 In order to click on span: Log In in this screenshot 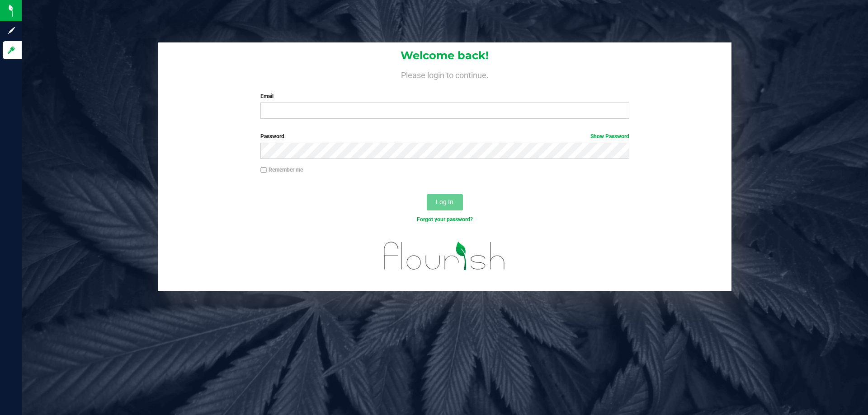, I will do `click(444, 202)`.